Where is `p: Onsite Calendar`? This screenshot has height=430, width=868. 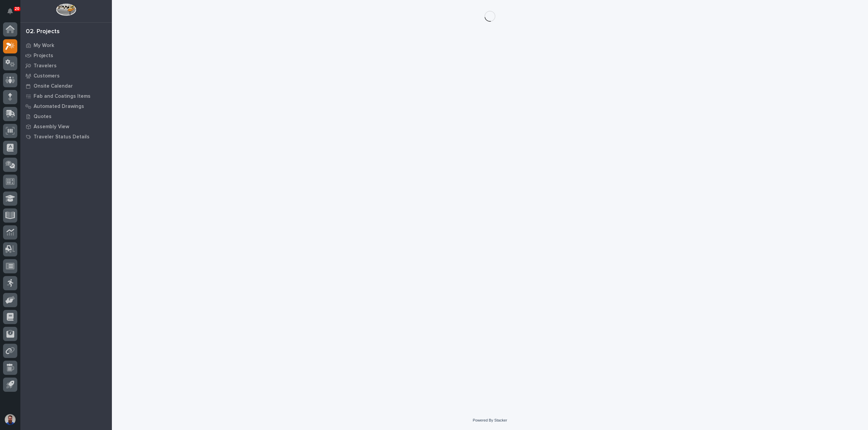
p: Onsite Calendar is located at coordinates (54, 86).